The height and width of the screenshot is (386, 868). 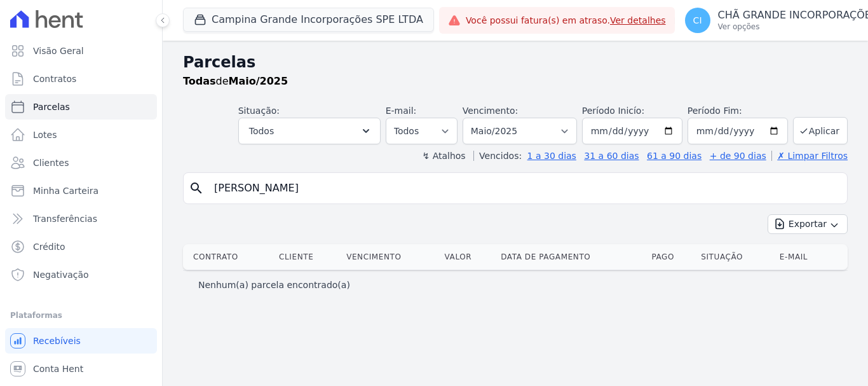 What do you see at coordinates (65, 219) in the screenshot?
I see `span: Transferências` at bounding box center [65, 219].